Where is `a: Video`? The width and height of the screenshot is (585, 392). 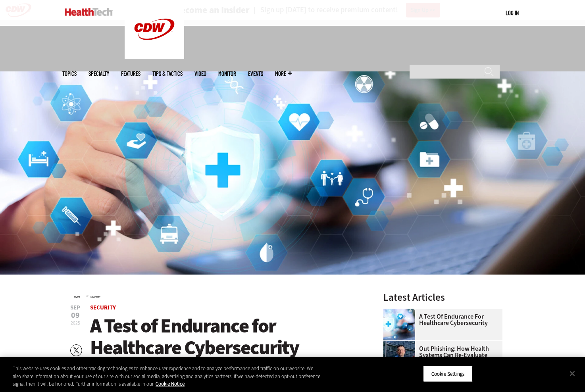 a: Video is located at coordinates (200, 73).